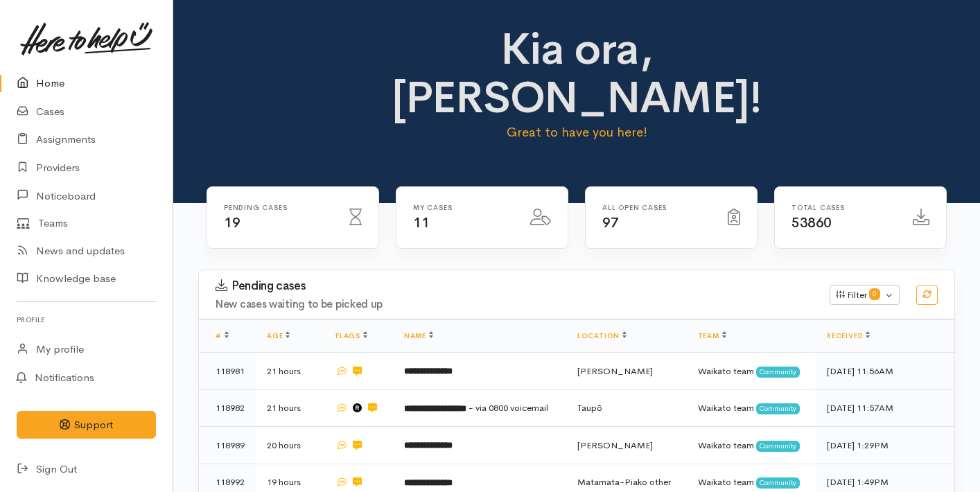 The height and width of the screenshot is (492, 980). I want to click on button: Support, so click(86, 425).